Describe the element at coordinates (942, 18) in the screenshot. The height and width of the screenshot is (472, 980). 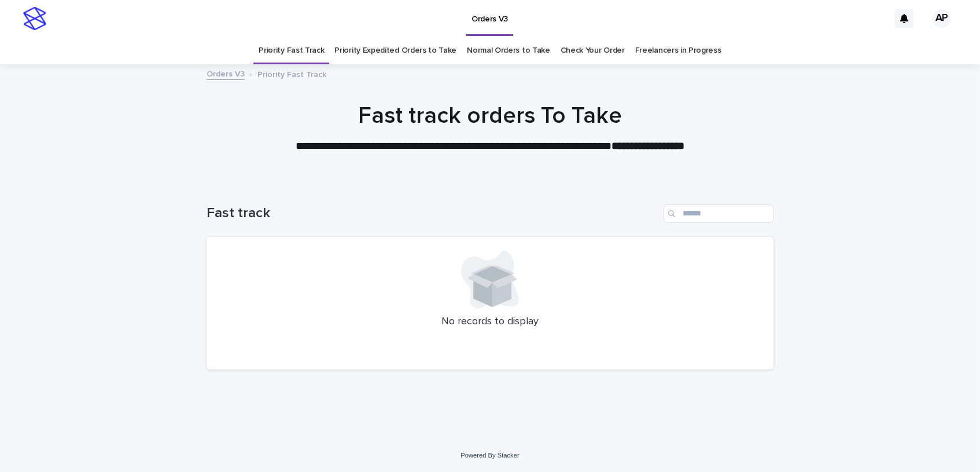
I see `div: AP` at that location.